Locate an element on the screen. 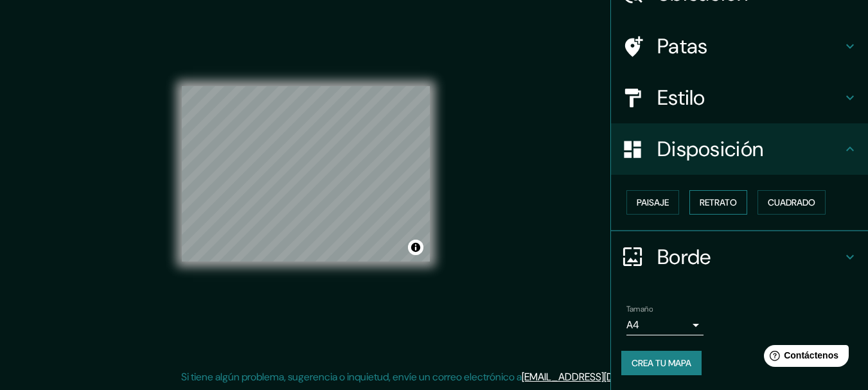 The width and height of the screenshot is (868, 390). font: Si tiene algún problema, sugerencia o inquietud, envíe un correo electrónico a is located at coordinates (352, 377).